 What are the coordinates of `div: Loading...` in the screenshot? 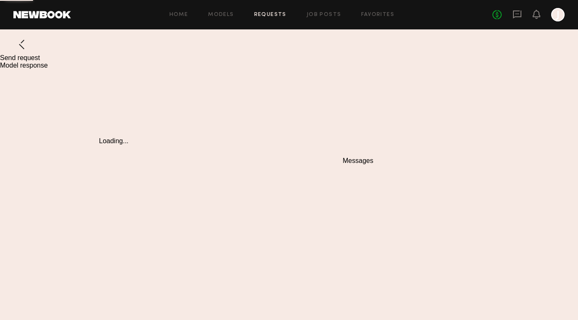 It's located at (211, 141).